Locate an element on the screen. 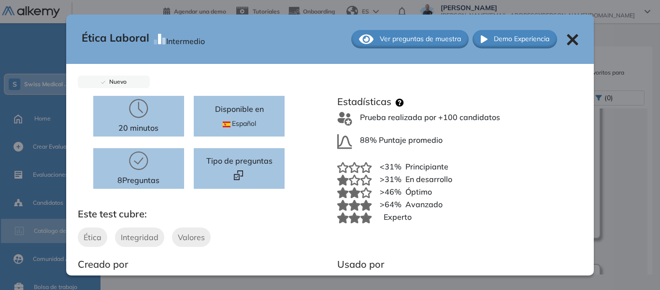 The height and width of the screenshot is (290, 660). span: >31% is located at coordinates (391, 179).